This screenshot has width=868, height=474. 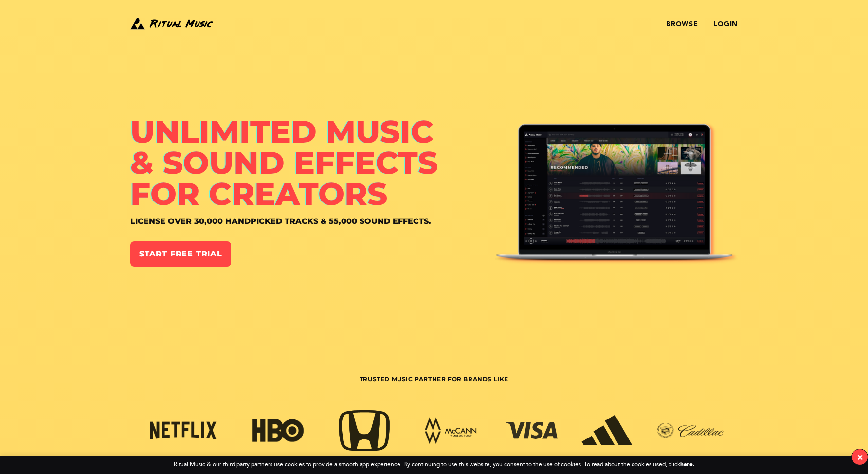 I want to click on img: netflix, so click(x=184, y=431).